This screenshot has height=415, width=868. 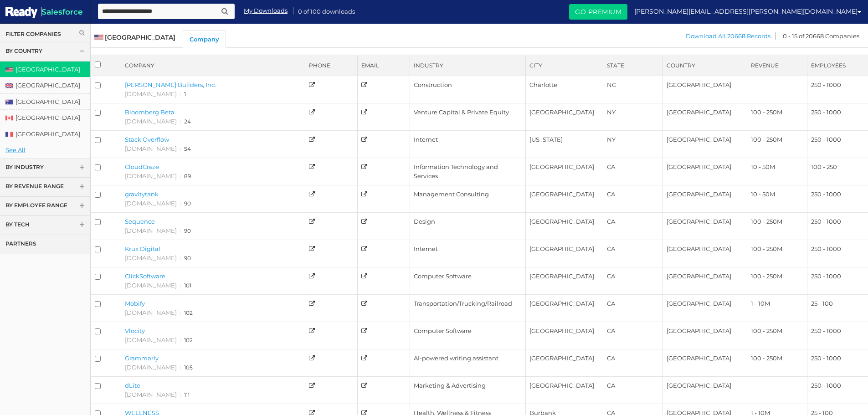 What do you see at coordinates (821, 32) in the screenshot?
I see `div: 0 - 15 of 20668 Companies` at bounding box center [821, 32].